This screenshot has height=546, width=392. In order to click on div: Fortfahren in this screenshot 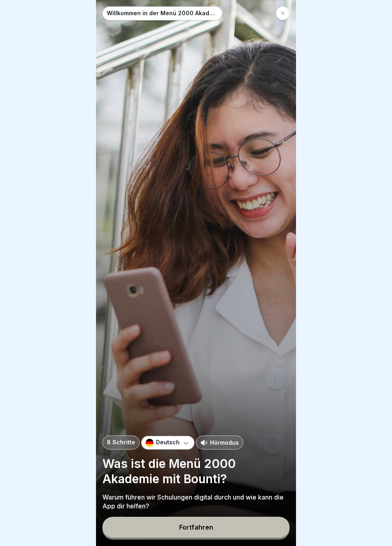, I will do `click(196, 527)`.